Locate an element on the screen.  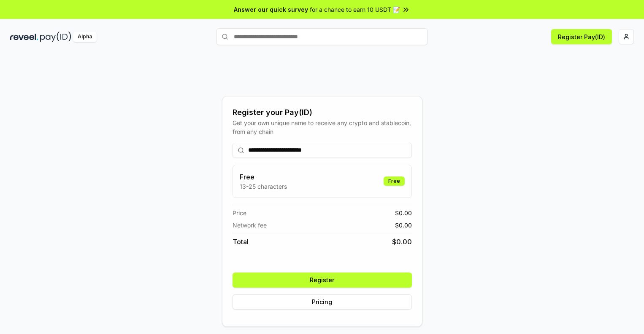
button: Register is located at coordinates (322, 280).